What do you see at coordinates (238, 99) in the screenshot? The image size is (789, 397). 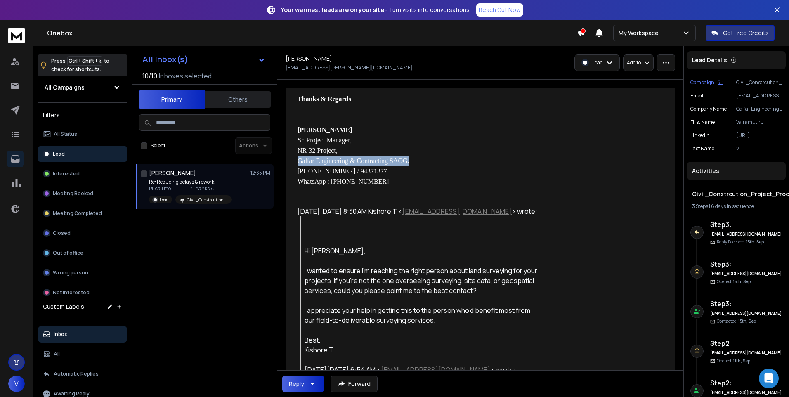 I see `button: Others` at bounding box center [238, 99].